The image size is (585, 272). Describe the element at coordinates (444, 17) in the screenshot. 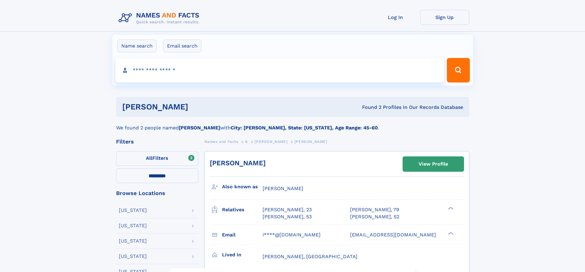

I see `a: Sign Up` at that location.